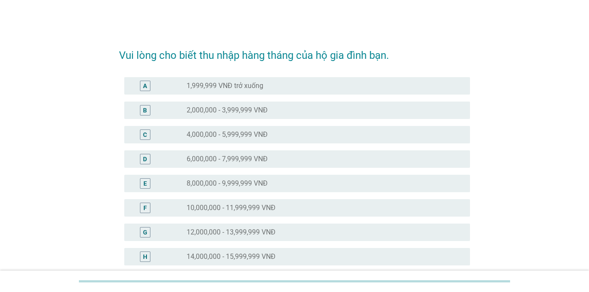 Image resolution: width=589 pixels, height=292 pixels. Describe the element at coordinates (231, 208) in the screenshot. I see `label: 10,000,000 - 11,999,999 VNĐ` at that location.